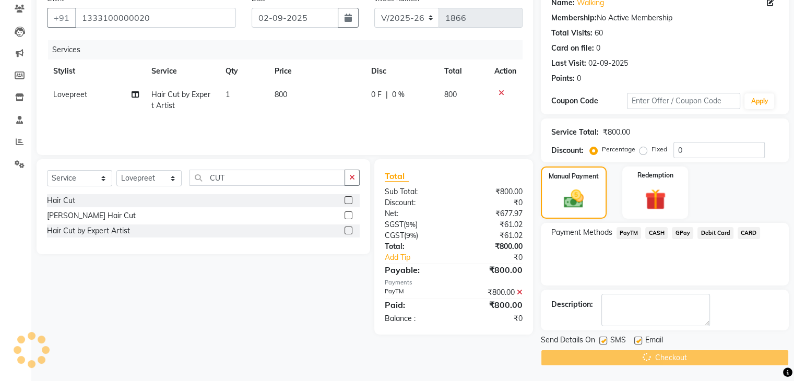 The image size is (794, 381). I want to click on button: +91, so click(62, 18).